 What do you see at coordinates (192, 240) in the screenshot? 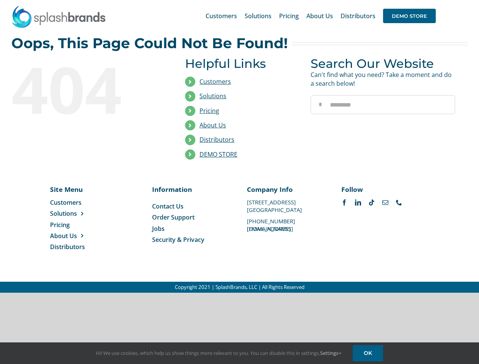
I see `a: Security & Privacy` at bounding box center [192, 240].